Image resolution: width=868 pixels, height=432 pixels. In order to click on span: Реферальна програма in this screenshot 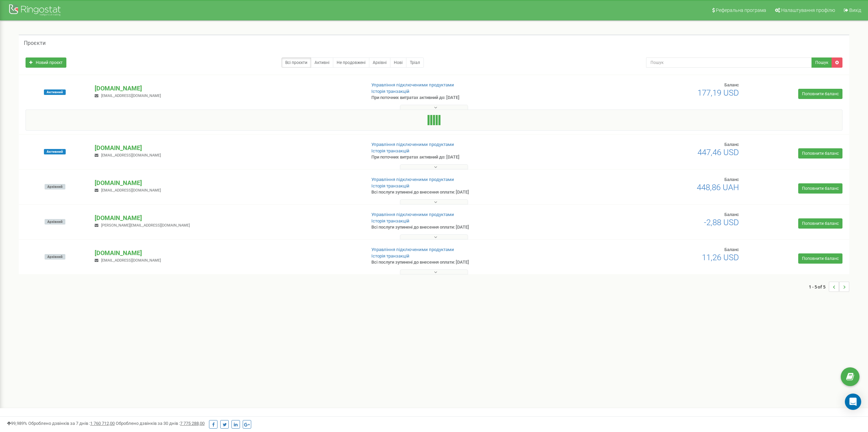, I will do `click(741, 10)`.